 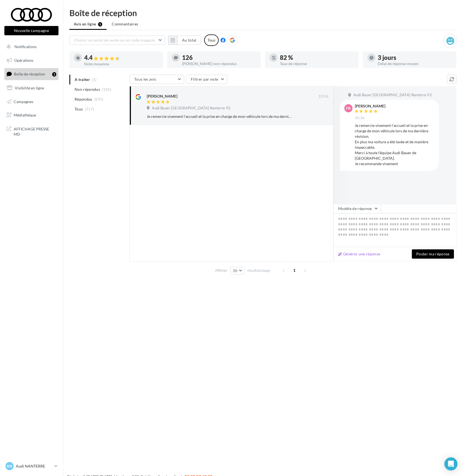 I want to click on div: 3 jours, so click(x=415, y=57).